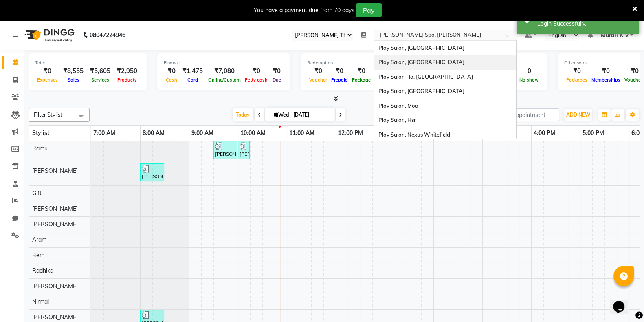  Describe the element at coordinates (529, 71) in the screenshot. I see `div: 0` at that location.